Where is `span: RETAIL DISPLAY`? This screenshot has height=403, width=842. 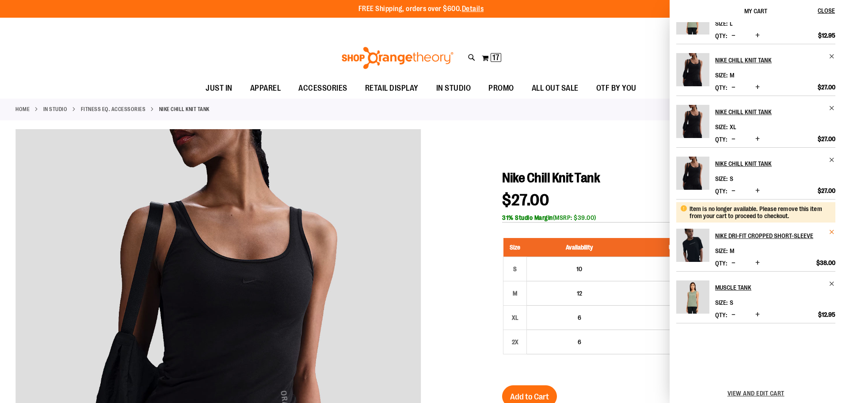
span: RETAIL DISPLAY is located at coordinates (392, 88).